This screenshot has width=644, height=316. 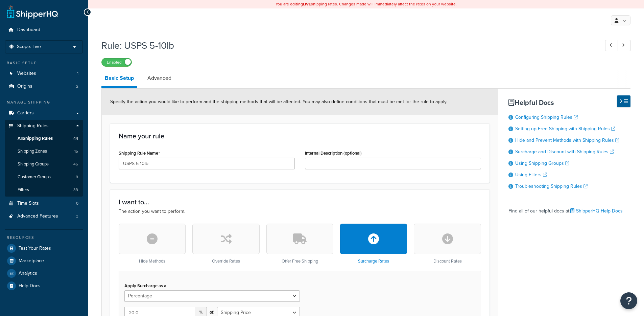 I want to click on p: The action you want to perform., so click(x=300, y=211).